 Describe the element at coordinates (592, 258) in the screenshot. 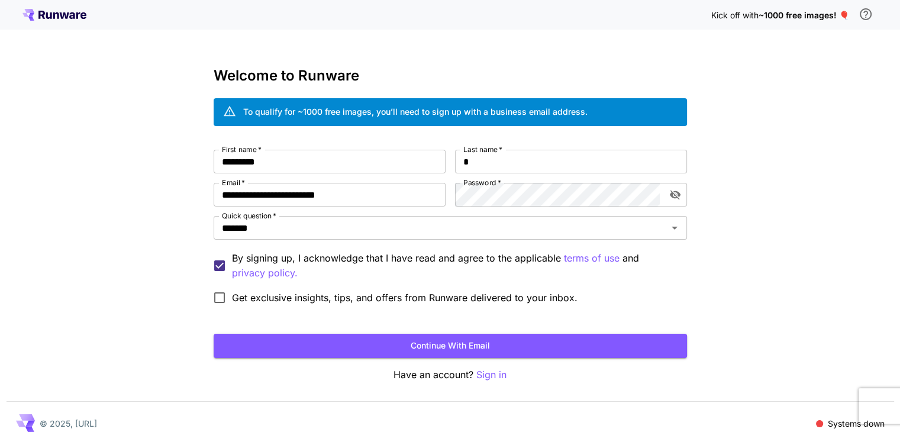

I see `p: terms of use` at that location.